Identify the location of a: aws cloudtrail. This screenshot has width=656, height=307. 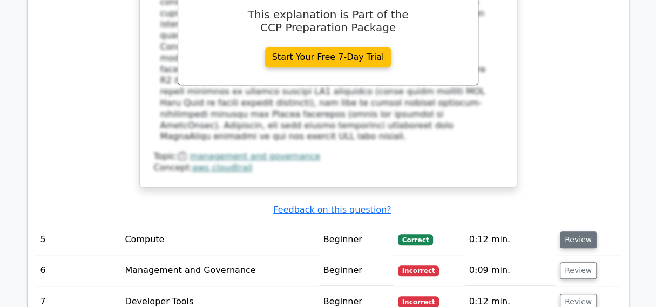
(222, 167).